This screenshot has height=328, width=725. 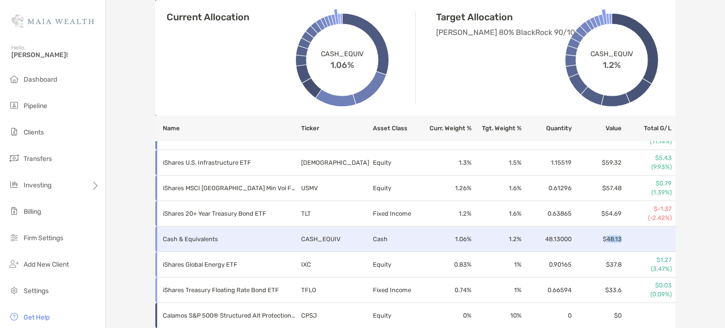 I want to click on h4: Current Allocation, so click(x=208, y=17).